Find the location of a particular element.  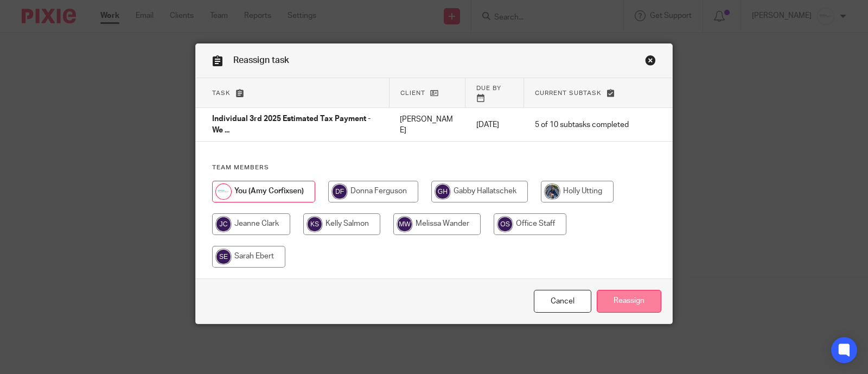

span: Current subtask is located at coordinates (568, 93).